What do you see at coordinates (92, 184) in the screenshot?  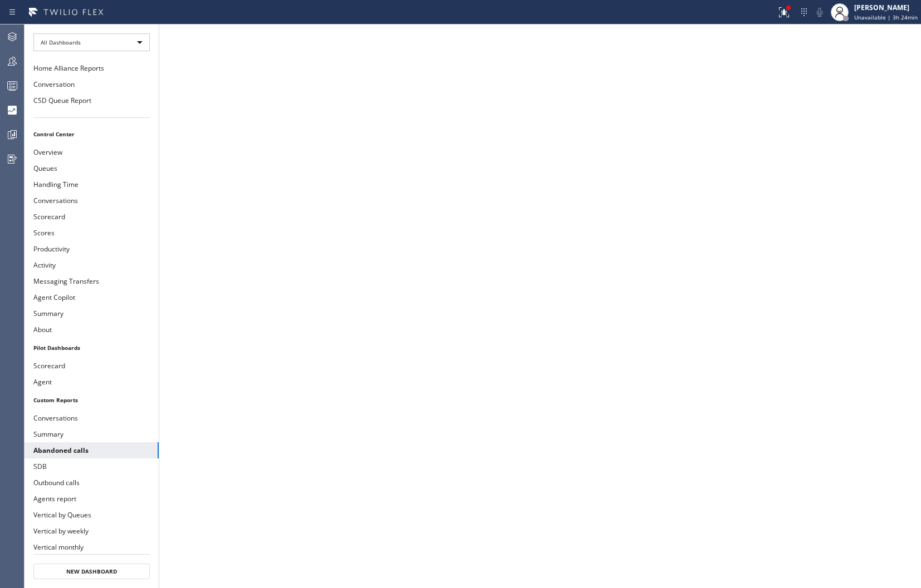 I see `button: Handling Time` at bounding box center [92, 184].